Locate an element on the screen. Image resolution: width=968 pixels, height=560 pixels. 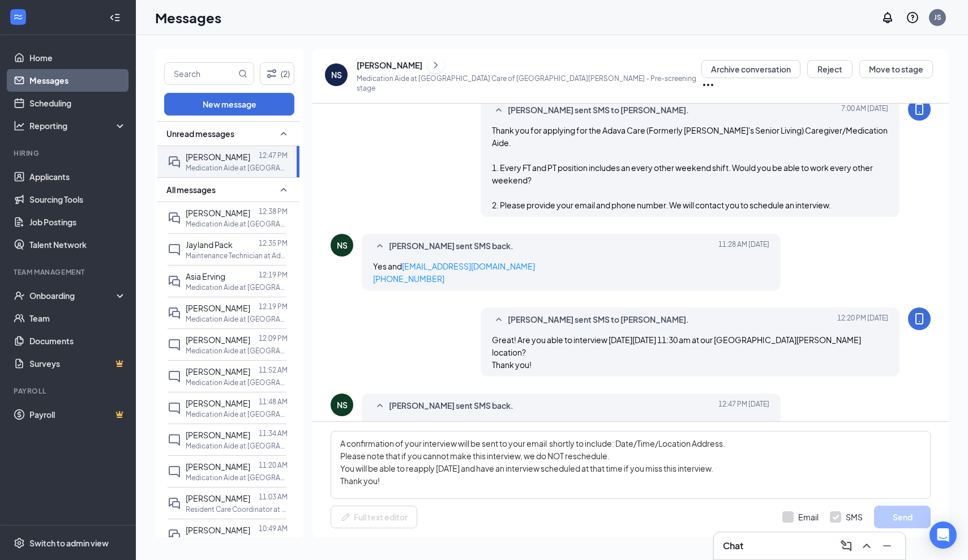
button: New message is located at coordinates (229, 104).